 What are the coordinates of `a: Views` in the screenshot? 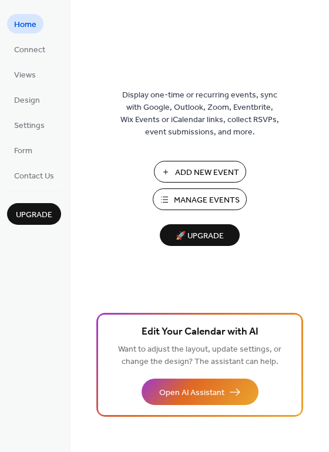 It's located at (25, 74).